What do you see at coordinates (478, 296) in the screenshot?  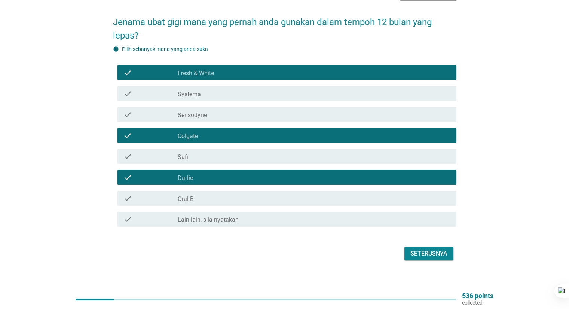 I see `p: 536 points` at bounding box center [478, 296].